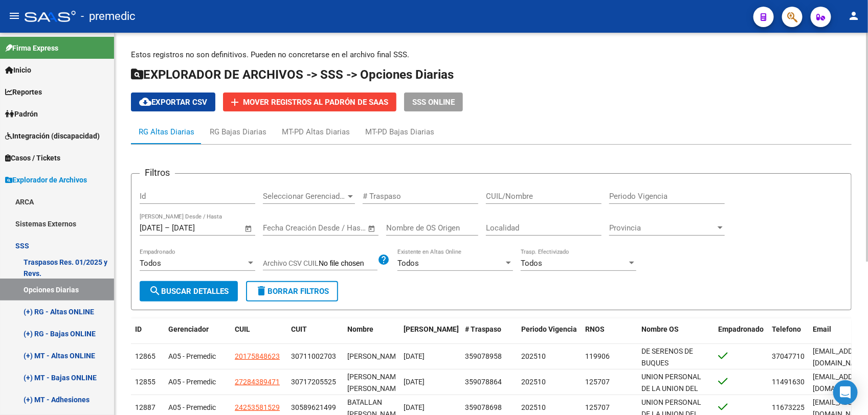 The height and width of the screenshot is (415, 868). I want to click on span: 359078698, so click(483, 407).